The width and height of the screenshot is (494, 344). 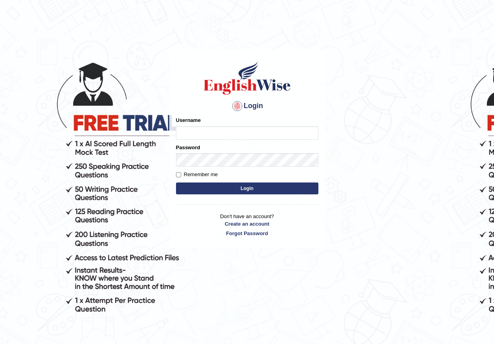 I want to click on img: Logo of English Wise sign in for intelligent practice with AI, so click(x=247, y=78).